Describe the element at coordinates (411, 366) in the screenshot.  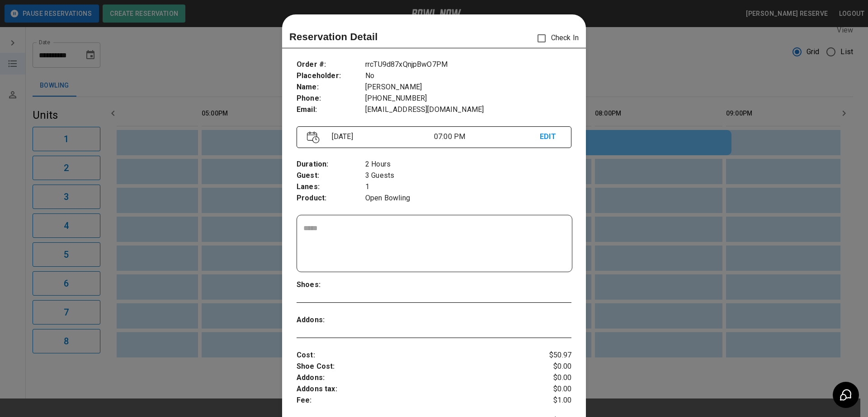
I see `p: Shoe Cost :` at that location.